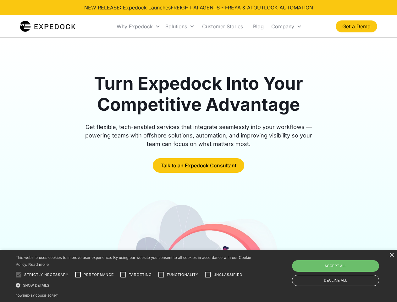 This screenshot has width=397, height=302. What do you see at coordinates (47, 26) in the screenshot?
I see `img: Expedock Logo` at bounding box center [47, 26].